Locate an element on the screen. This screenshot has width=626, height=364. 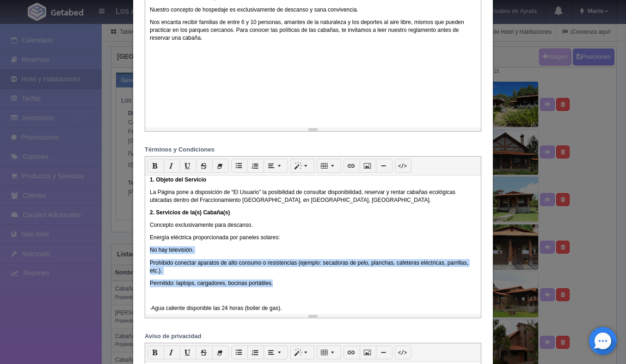
p: Nuestro concepto de hospedaje es exclusivamente de descanso y sana convivencia. is located at coordinates (313, 10).